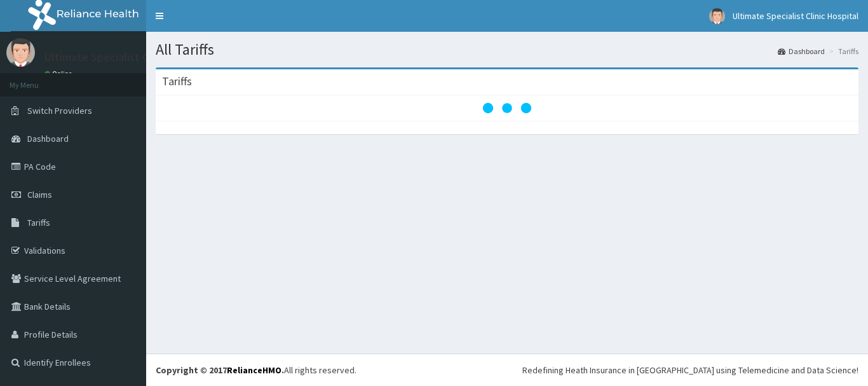 The height and width of the screenshot is (386, 868). Describe the element at coordinates (842, 51) in the screenshot. I see `li: Tariffs` at that location.